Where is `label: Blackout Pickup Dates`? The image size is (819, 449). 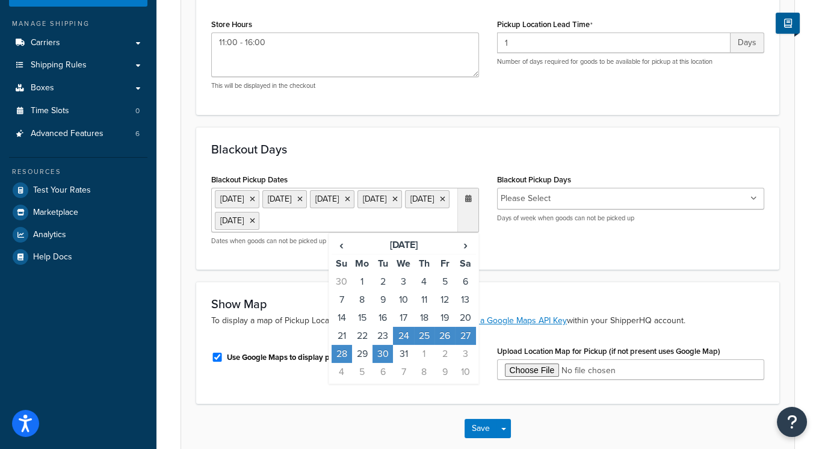
label: Blackout Pickup Dates is located at coordinates (249, 179).